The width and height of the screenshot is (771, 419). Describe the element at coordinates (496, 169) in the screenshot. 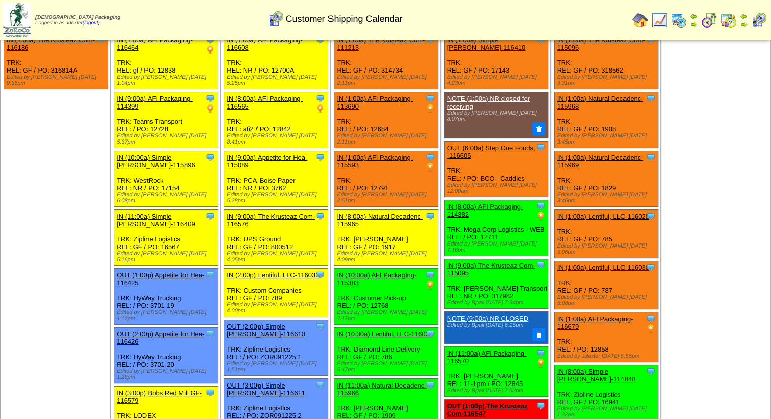

I see `div: TRK: REL: / PO: BCO - Caddies` at that location.